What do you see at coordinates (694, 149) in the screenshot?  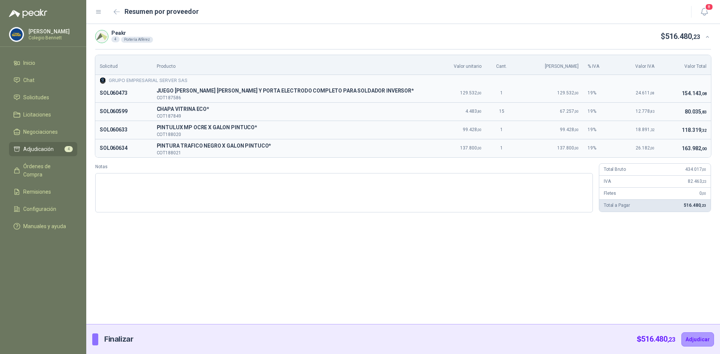 I see `span: 163.982` at bounding box center [694, 149].